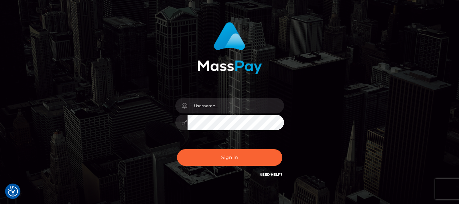 This screenshot has width=459, height=204. Describe the element at coordinates (230, 48) in the screenshot. I see `img: MassPay Login` at that location.